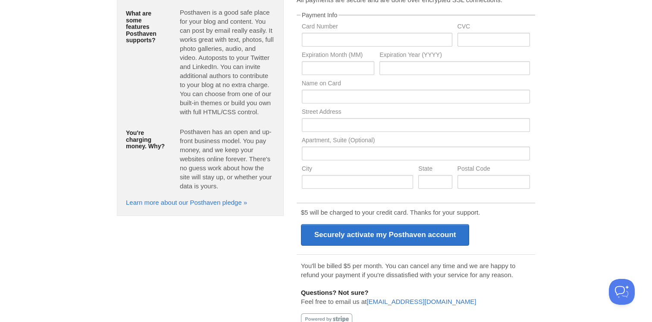  Describe the element at coordinates (377, 27) in the screenshot. I see `label: Card Number` at that location.